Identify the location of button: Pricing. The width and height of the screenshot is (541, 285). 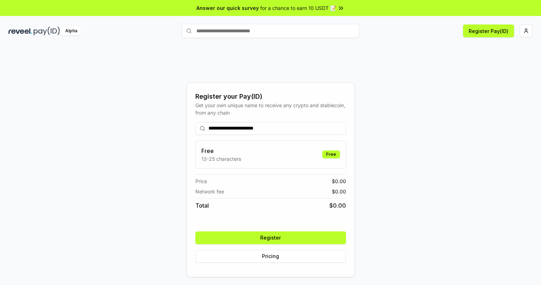
(270, 256).